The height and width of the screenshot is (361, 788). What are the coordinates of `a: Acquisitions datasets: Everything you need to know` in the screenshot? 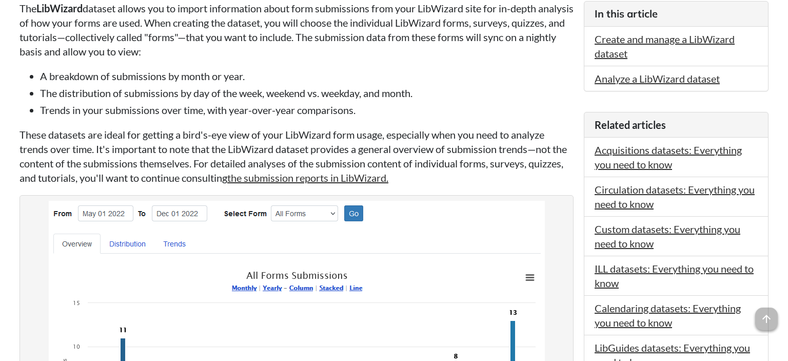 It's located at (668, 157).